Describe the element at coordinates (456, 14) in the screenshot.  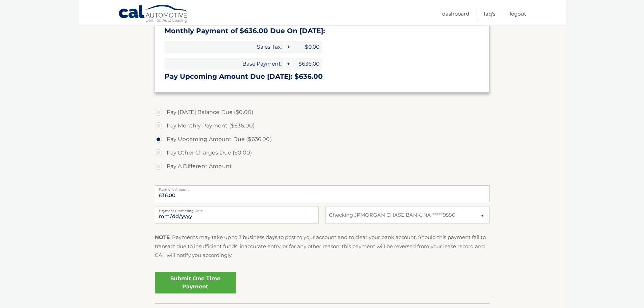
I see `a: Dashboard` at that location.